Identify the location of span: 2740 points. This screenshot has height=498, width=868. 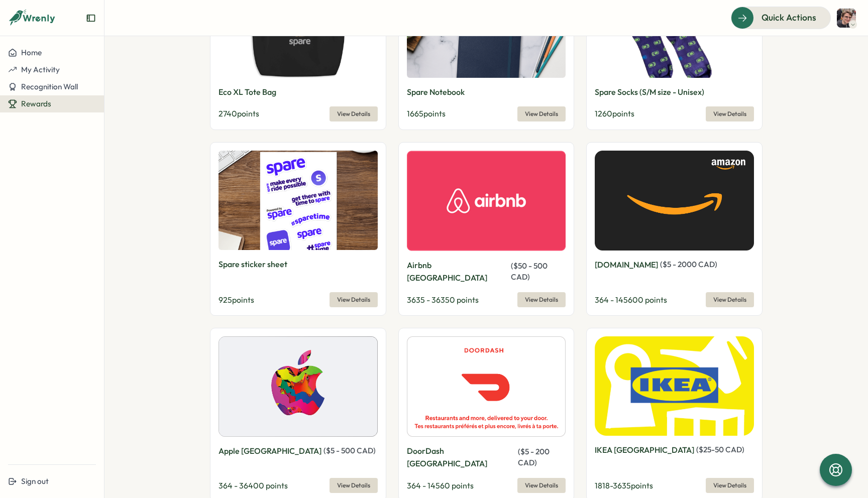
(238, 114).